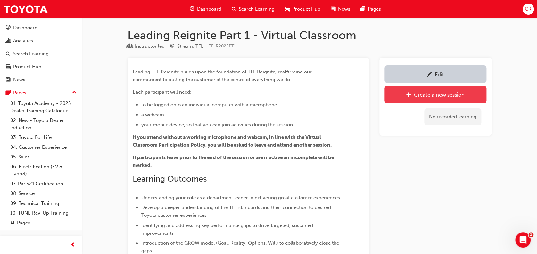  I want to click on a: pages-iconPages, so click(371, 9).